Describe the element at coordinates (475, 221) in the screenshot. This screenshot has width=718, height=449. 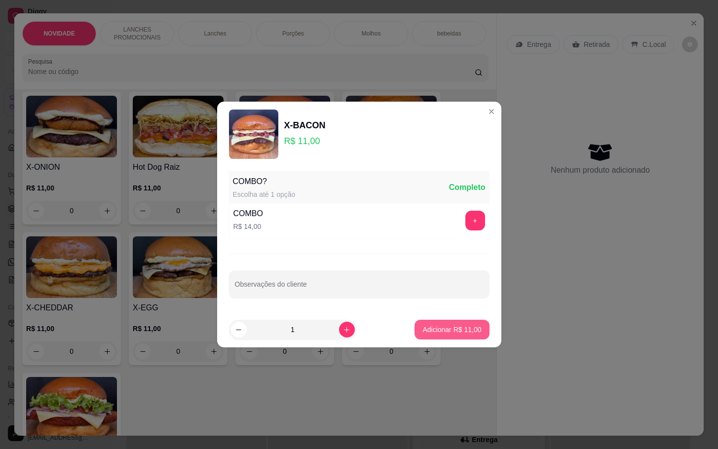
I see `button: add` at that location.